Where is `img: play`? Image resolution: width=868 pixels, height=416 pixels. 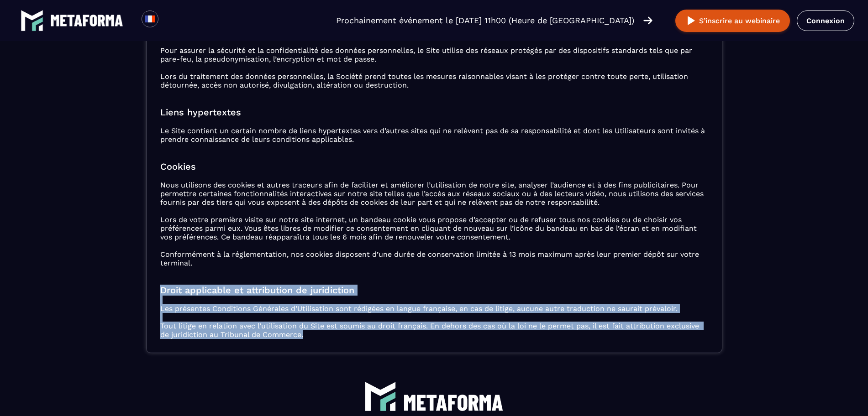
img: play is located at coordinates (691, 21).